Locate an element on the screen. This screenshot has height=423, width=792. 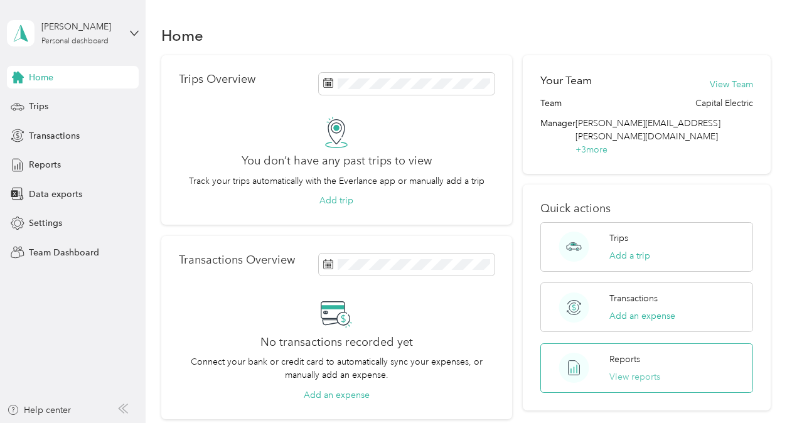
span: Home is located at coordinates (41, 77).